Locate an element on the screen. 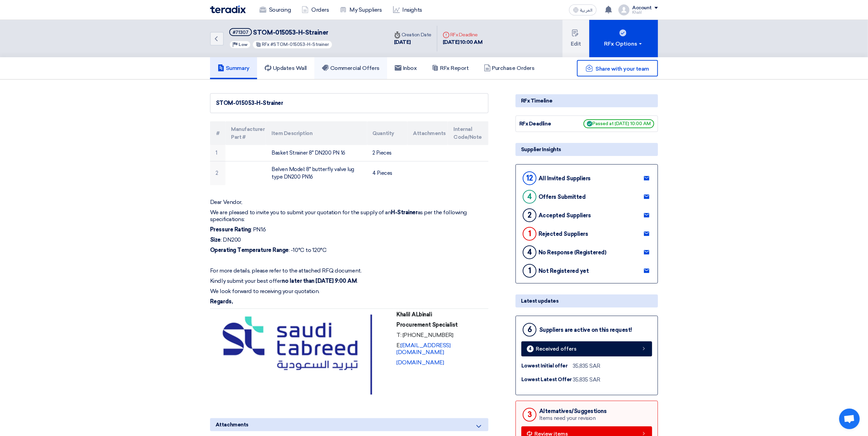 This screenshot has height=436, width=868. h5: Summary is located at coordinates (234, 68).